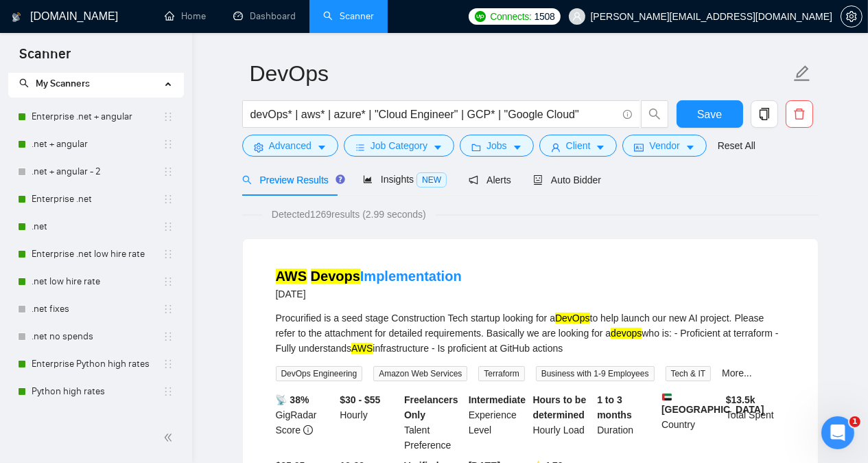  Describe the element at coordinates (562, 423) in the screenshot. I see `div: Hourly Load` at that location.